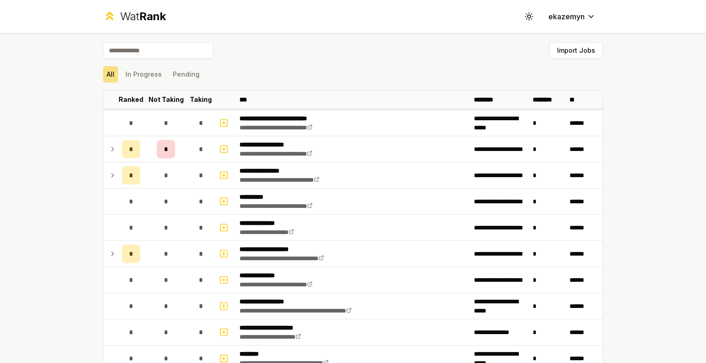 This screenshot has height=363, width=706. What do you see at coordinates (571, 17) in the screenshot?
I see `button: ekazemyn` at bounding box center [571, 17].